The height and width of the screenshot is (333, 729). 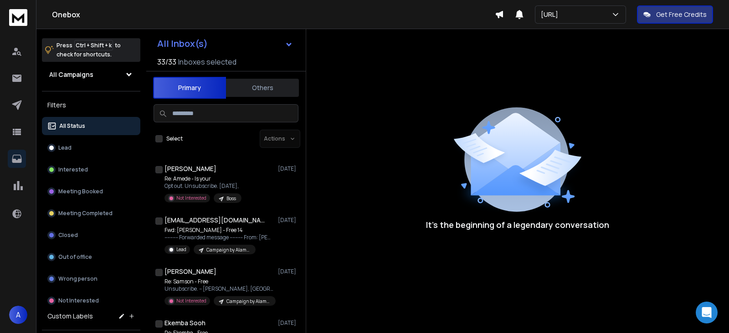 What do you see at coordinates (91, 257) in the screenshot?
I see `button: Out of office` at bounding box center [91, 257].